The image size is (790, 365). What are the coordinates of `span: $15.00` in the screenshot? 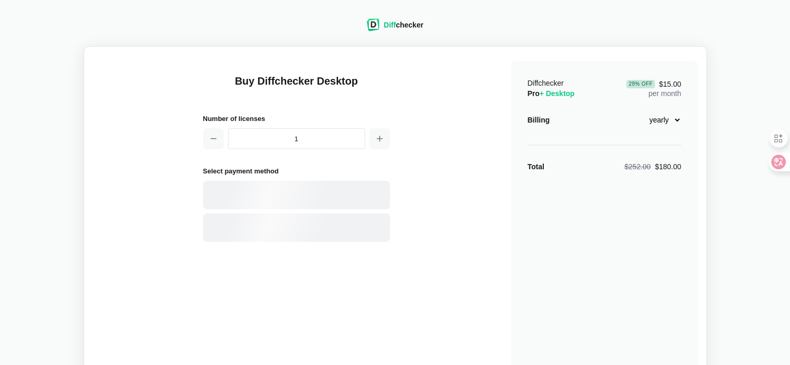 It's located at (654, 84).